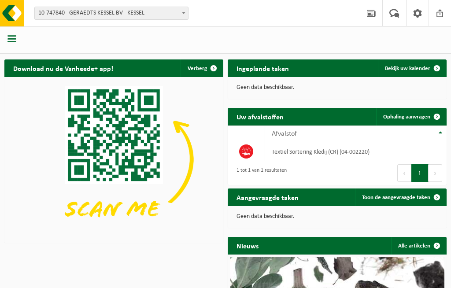 Image resolution: width=451 pixels, height=288 pixels. Describe the element at coordinates (260, 116) in the screenshot. I see `h2: Uw afvalstoffen` at that location.